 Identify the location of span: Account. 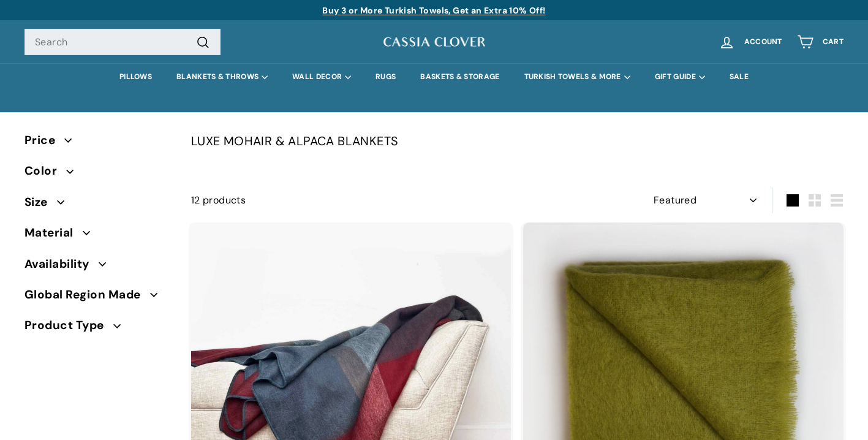
(764, 41).